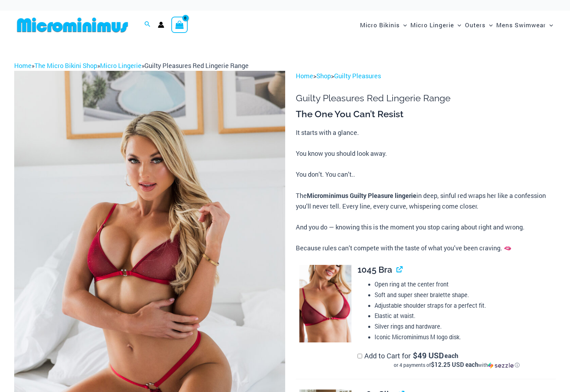 The height and width of the screenshot is (392, 570). Describe the element at coordinates (435, 24) in the screenshot. I see `a: Micro LingerieMenu ToggleMenu Toggle` at that location.